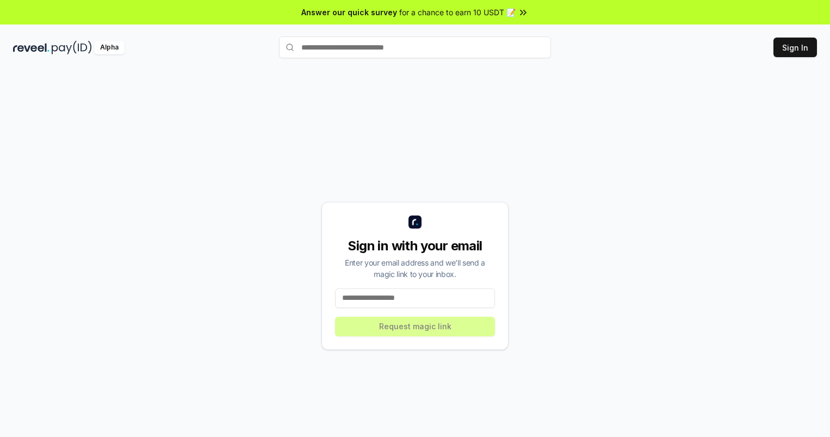  What do you see at coordinates (31, 47) in the screenshot?
I see `img: reveel_dark` at bounding box center [31, 47].